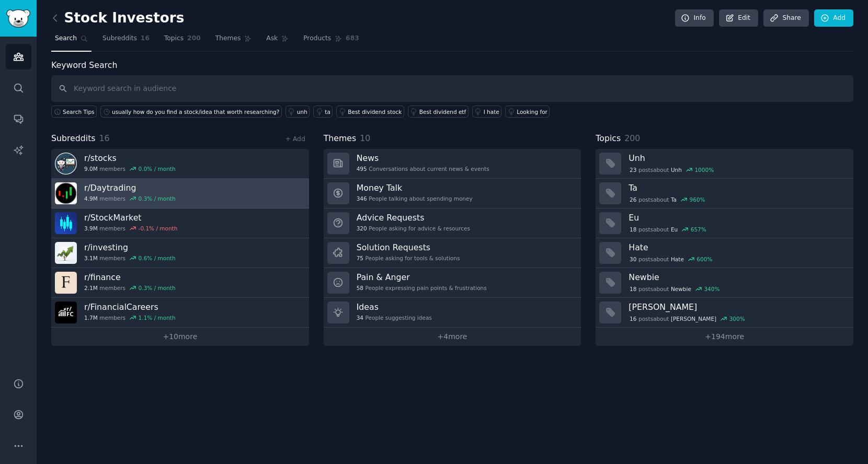 The width and height of the screenshot is (868, 464). I want to click on span: Search Tips, so click(78, 112).